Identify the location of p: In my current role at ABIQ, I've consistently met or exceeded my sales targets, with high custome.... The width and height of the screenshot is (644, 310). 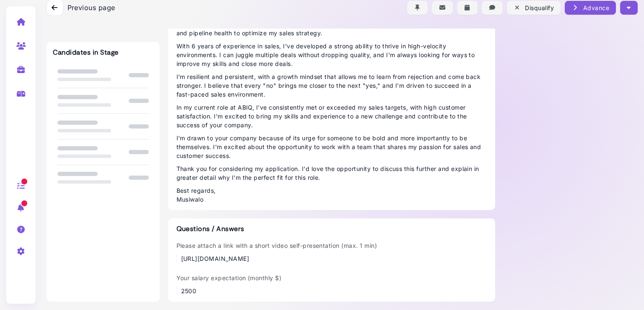
(332, 116).